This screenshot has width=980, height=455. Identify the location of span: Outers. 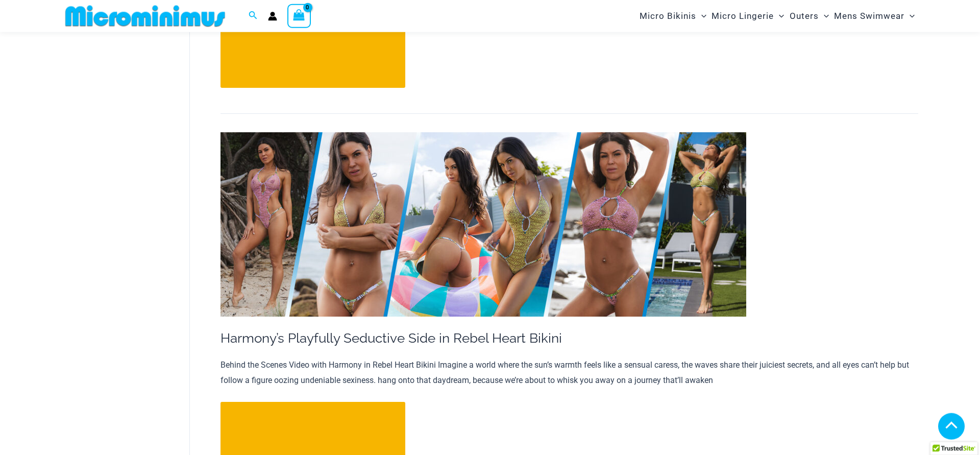
(803, 16).